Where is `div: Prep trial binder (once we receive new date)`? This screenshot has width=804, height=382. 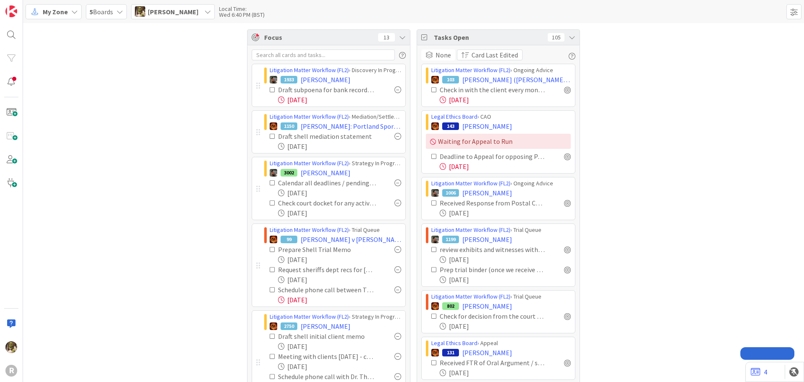
div: Prep trial binder (once we receive new date) is located at coordinates (493, 269).